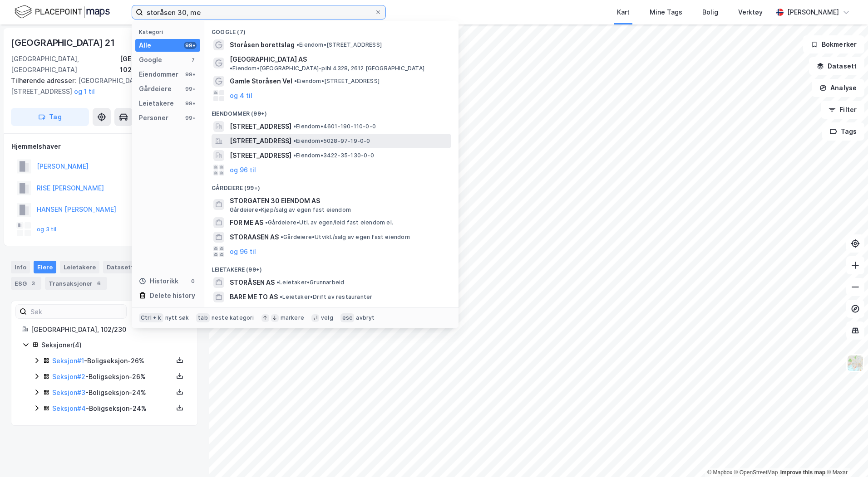  What do you see at coordinates (76, 312) in the screenshot?
I see `input: Søk` at bounding box center [76, 312].